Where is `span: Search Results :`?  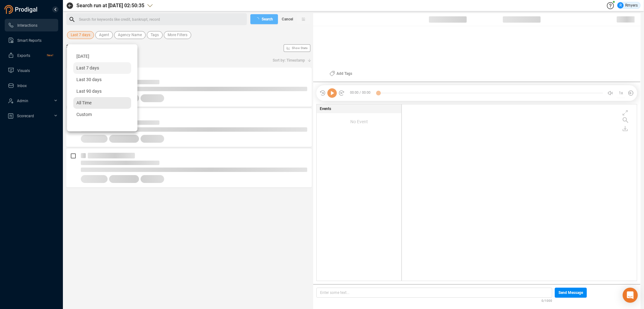 span: Search Results : is located at coordinates (82, 46).